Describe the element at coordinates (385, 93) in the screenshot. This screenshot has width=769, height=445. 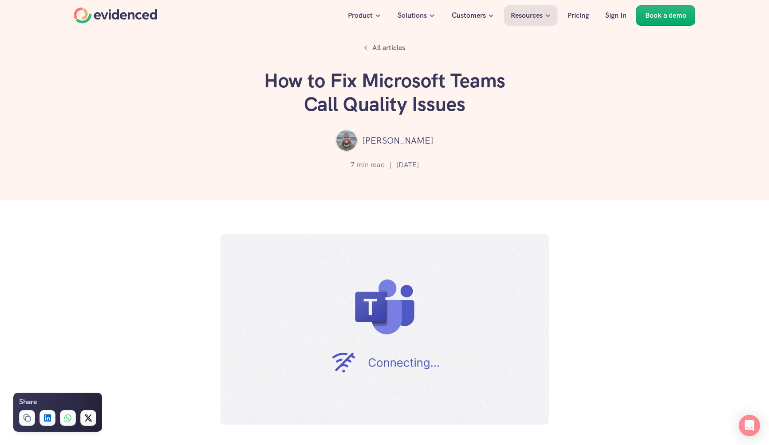
I see `h1: How to Fix Microsoft Teams Call Quality Issues` at that location.